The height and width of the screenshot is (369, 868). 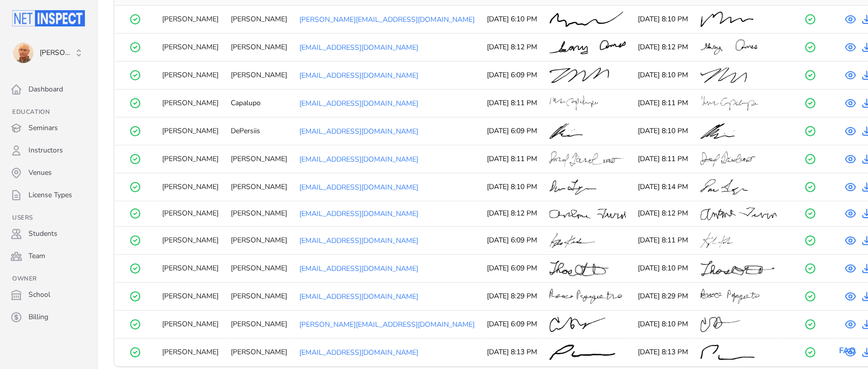 What do you see at coordinates (49, 172) in the screenshot?
I see `a: Venues` at bounding box center [49, 172].